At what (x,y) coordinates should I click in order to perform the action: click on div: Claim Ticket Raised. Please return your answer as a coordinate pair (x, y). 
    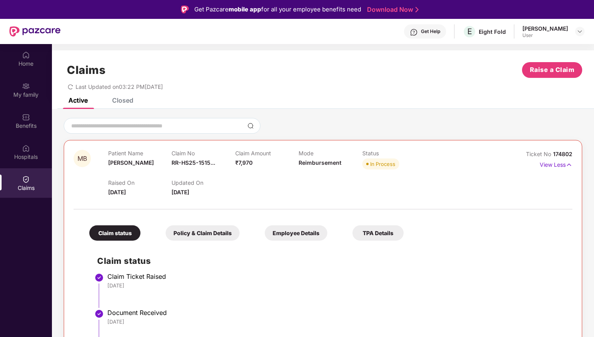
    Looking at the image, I should click on (336, 277).